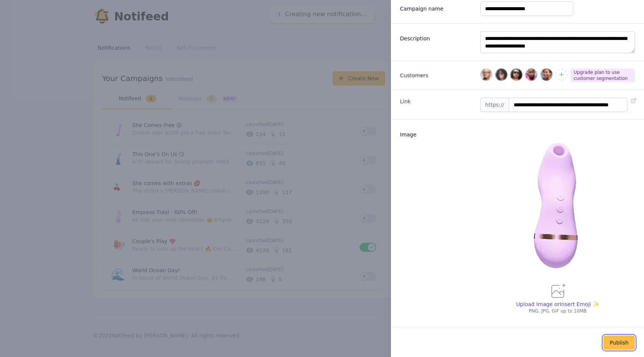  What do you see at coordinates (603, 75) in the screenshot?
I see `span: Upgrade plan to use customer segmentation` at bounding box center [603, 75].